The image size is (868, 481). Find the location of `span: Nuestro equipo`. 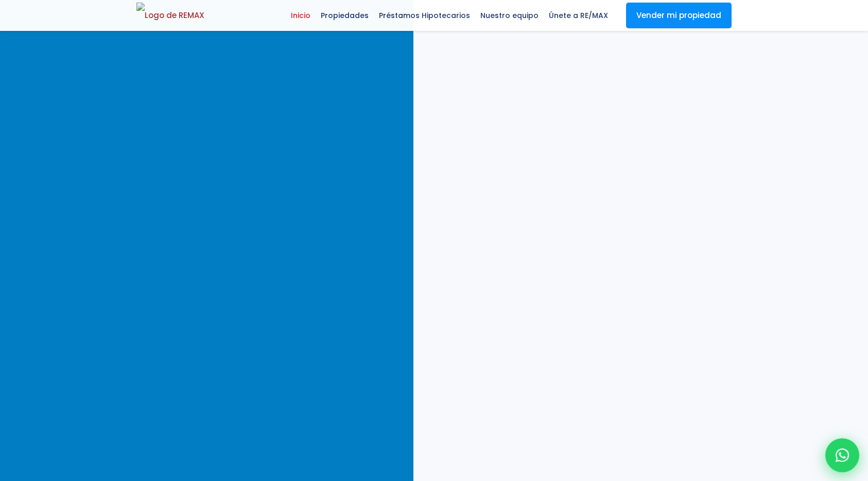

span: Nuestro equipo is located at coordinates (510, 16).